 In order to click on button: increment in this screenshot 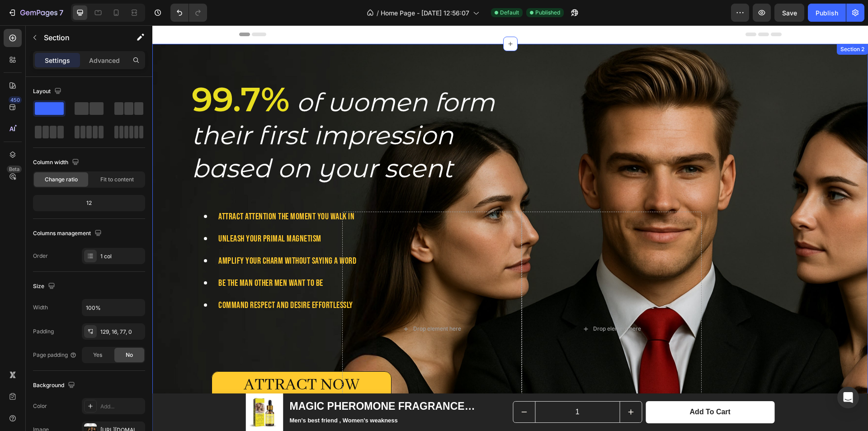, I will do `click(478, 387)`.